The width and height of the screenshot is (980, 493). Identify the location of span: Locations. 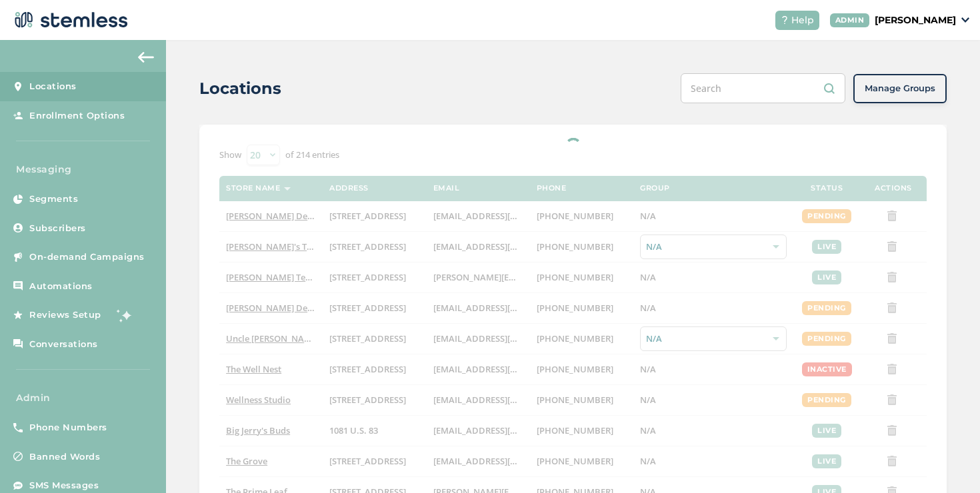
(53, 87).